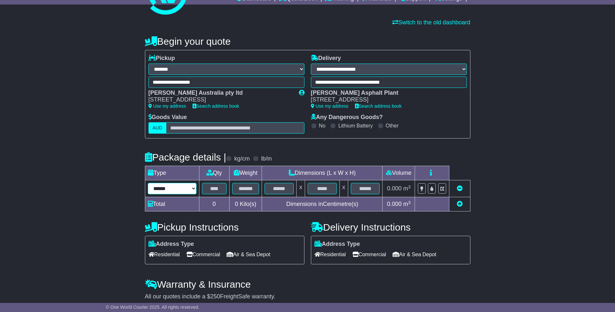 This screenshot has width=615, height=312. Describe the element at coordinates (308, 284) in the screenshot. I see `h4: Warranty & Insurance` at that location.